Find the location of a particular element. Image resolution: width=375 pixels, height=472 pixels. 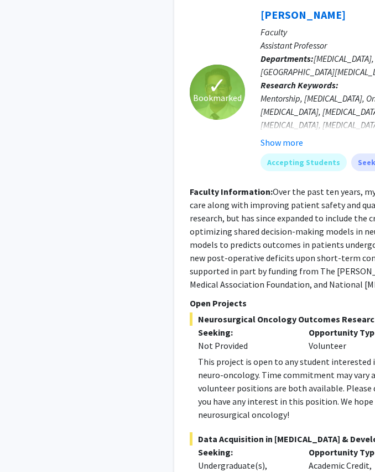

b: Research Keywords: is located at coordinates (299, 85).